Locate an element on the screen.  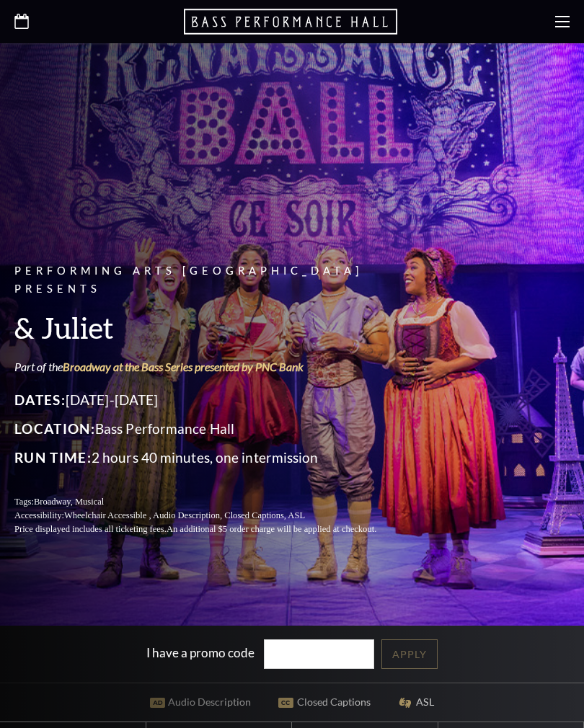
p: Part of the is located at coordinates (212, 367).